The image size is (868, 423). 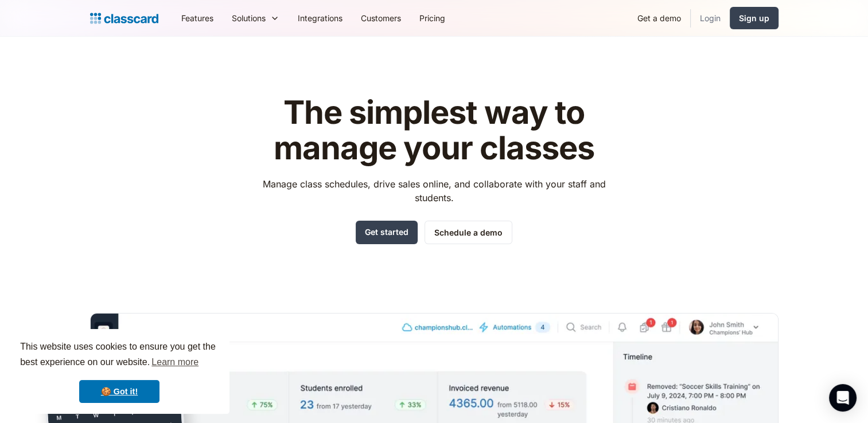 What do you see at coordinates (119, 356) in the screenshot?
I see `span: This website uses cookies to ensure you get the best experience on our website.` at bounding box center [119, 356].